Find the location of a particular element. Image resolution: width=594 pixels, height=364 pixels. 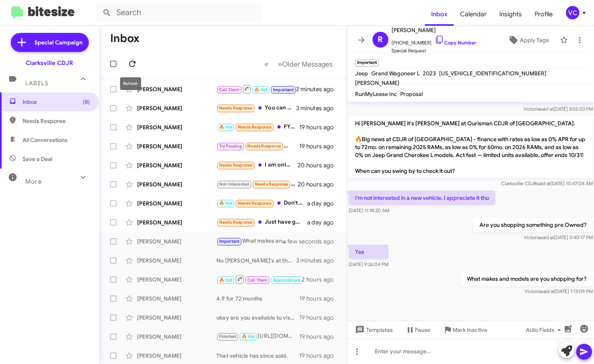

span: Finished is located at coordinates (228, 336).